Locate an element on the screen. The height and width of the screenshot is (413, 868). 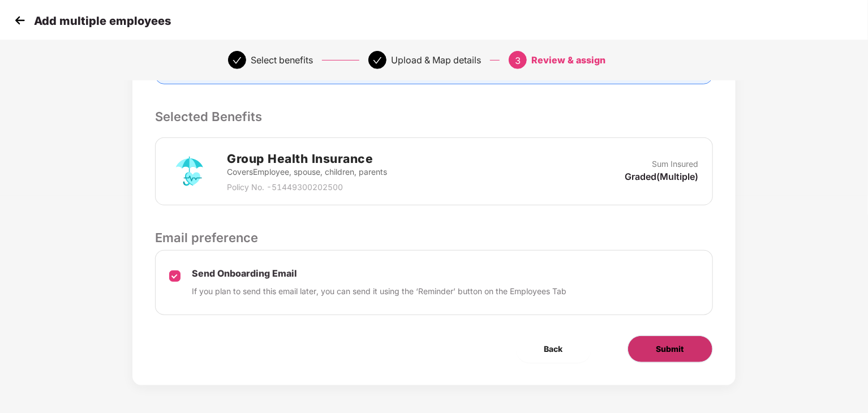
h2: Group Health Insurance is located at coordinates (307, 158).